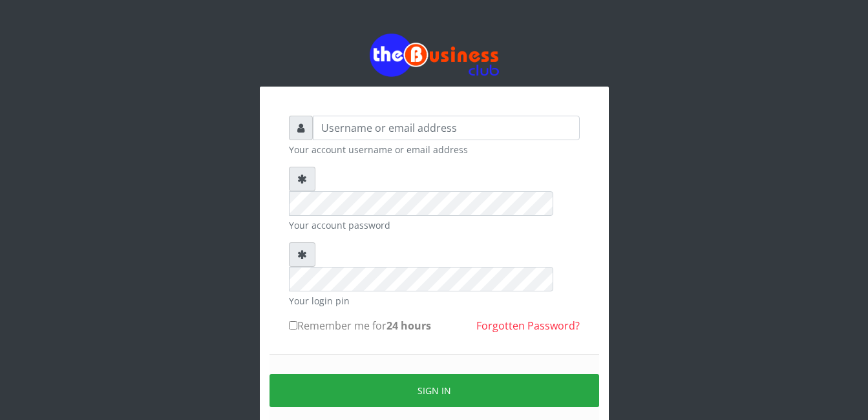 Image resolution: width=868 pixels, height=420 pixels. What do you see at coordinates (408, 326) in the screenshot?
I see `b: 24 hours` at bounding box center [408, 326].